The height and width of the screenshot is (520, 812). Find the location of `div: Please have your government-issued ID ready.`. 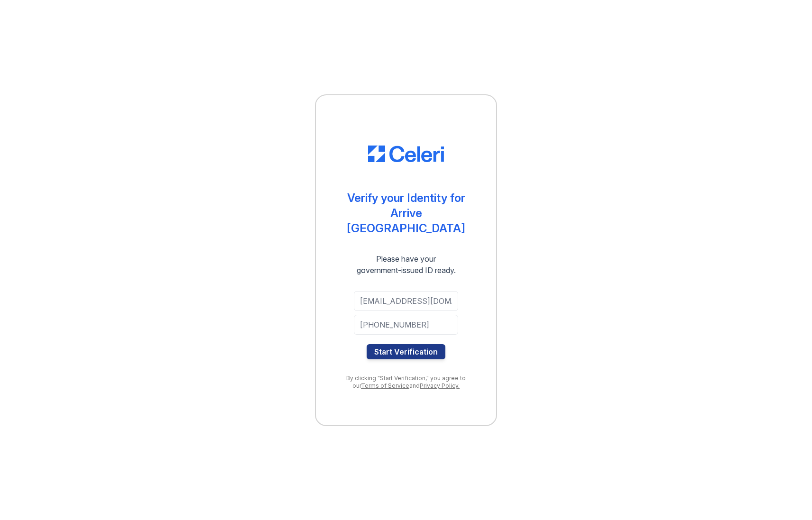

div: Please have your government-issued ID ready. is located at coordinates (406, 264).